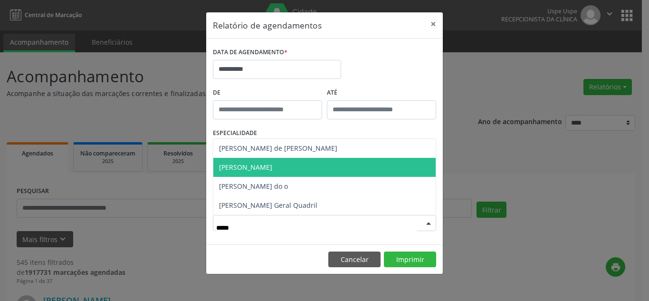  Describe the element at coordinates (267, 25) in the screenshot. I see `h5: Relatório de agendamentos` at that location.